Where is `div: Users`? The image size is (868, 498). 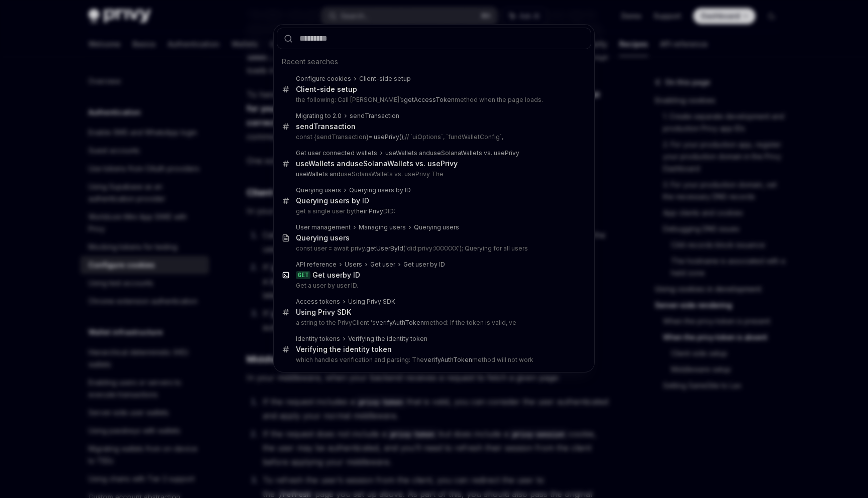 div: Users is located at coordinates (353, 264).